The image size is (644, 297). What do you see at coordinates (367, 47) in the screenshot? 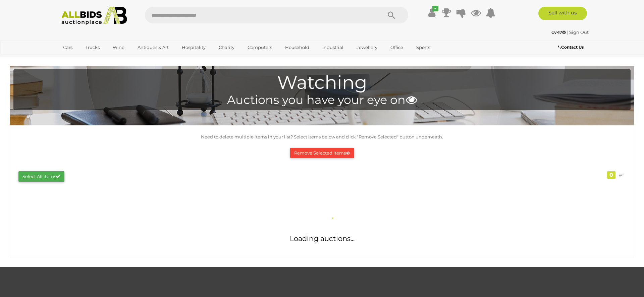
I see `a: Jewellery` at bounding box center [367, 47].